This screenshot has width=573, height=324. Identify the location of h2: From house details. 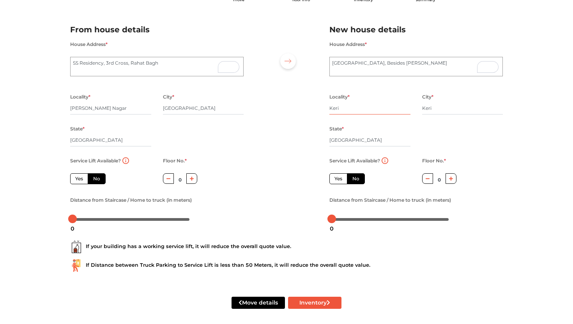
(157, 30).